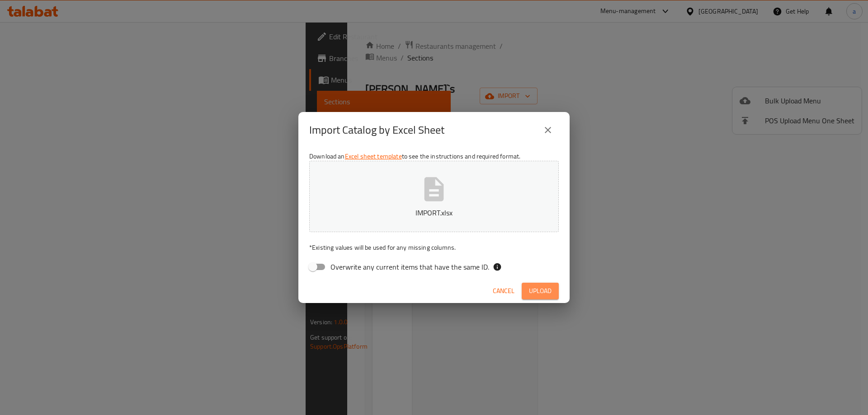 This screenshot has width=868, height=415. Describe the element at coordinates (540, 291) in the screenshot. I see `span: Upload` at that location.